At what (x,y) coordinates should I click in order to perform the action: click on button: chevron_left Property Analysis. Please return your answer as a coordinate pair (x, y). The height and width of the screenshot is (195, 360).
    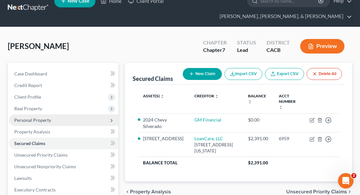
    Looking at the image, I should click on (148, 192).